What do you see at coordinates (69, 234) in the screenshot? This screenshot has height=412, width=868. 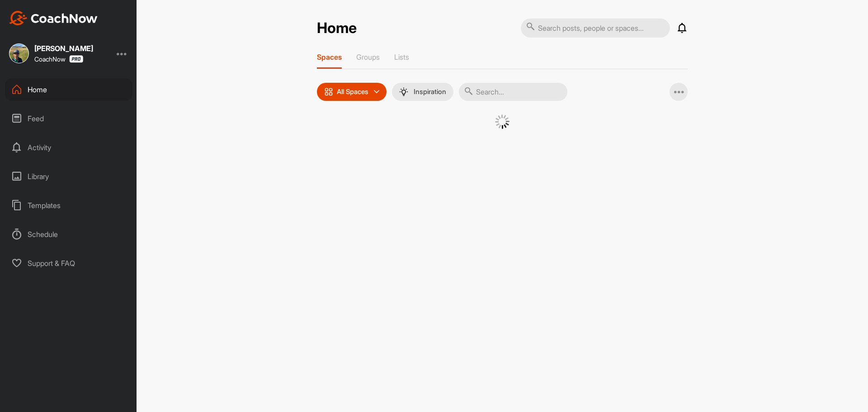 I see `div: Schedule` at bounding box center [69, 234].